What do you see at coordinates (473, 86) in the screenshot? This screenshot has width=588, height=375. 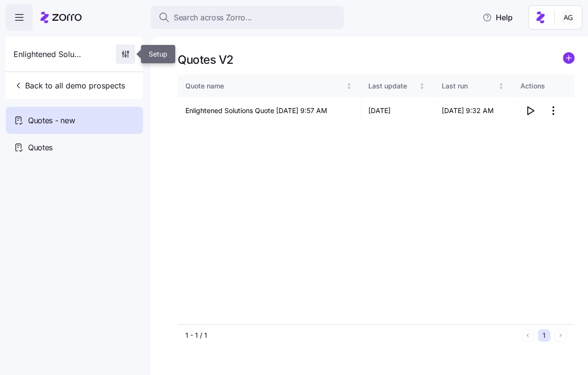 I see `th: Last runNot sorted` at bounding box center [473, 86].